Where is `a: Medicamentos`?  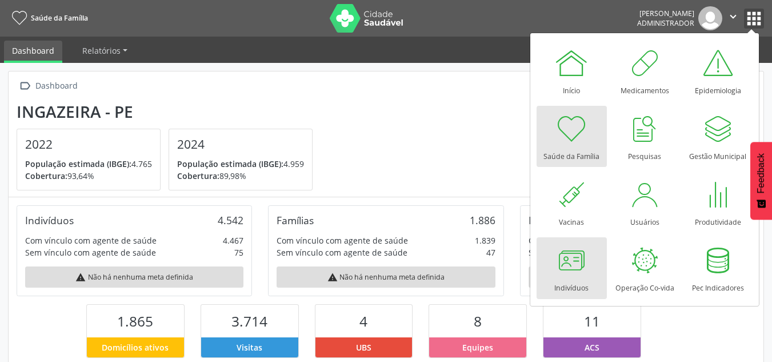 a: Medicamentos is located at coordinates (645, 70).